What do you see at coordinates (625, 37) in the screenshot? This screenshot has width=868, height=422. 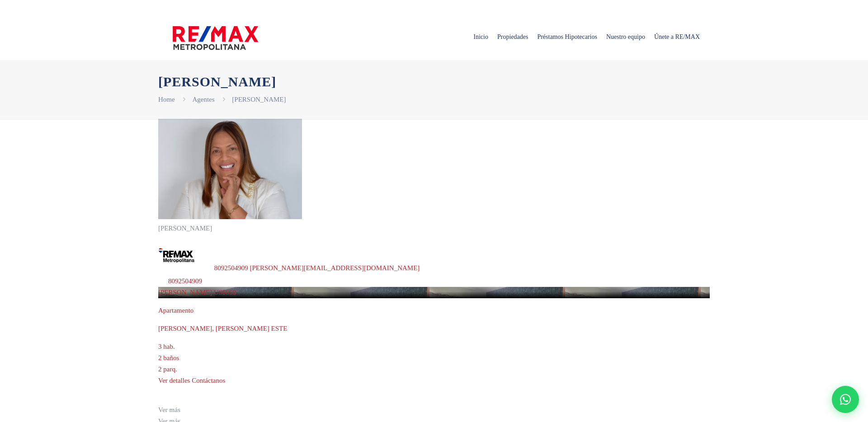 I see `span: Nuestro equipo` at bounding box center [625, 37].